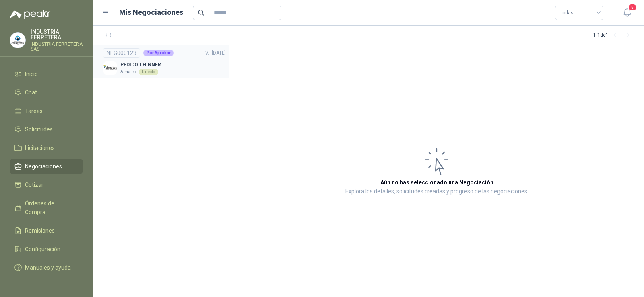 This screenshot has width=644, height=297. I want to click on span: Solicitudes, so click(39, 130).